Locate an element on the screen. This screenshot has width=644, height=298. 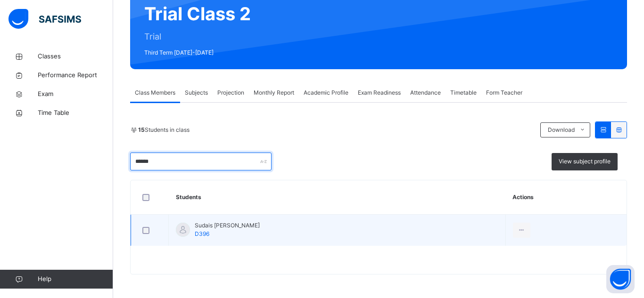
span: Help is located at coordinates (75, 279).